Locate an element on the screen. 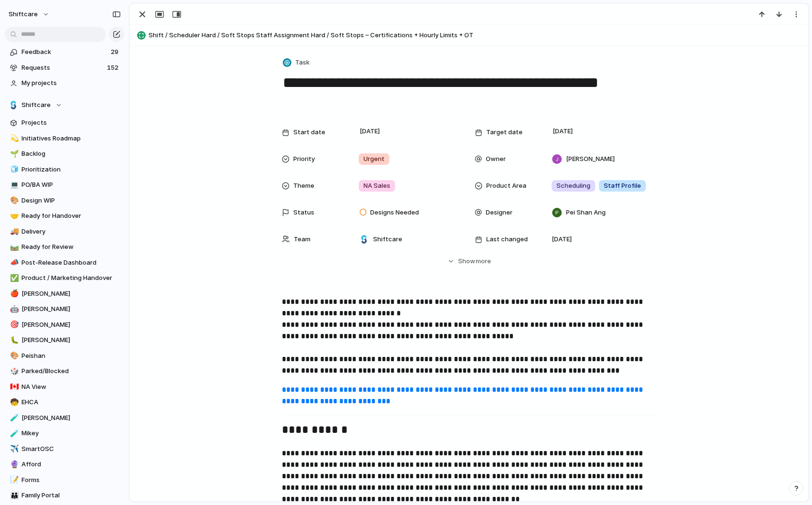 Image resolution: width=812 pixels, height=505 pixels. a: 🎨Peishan is located at coordinates (64, 356).